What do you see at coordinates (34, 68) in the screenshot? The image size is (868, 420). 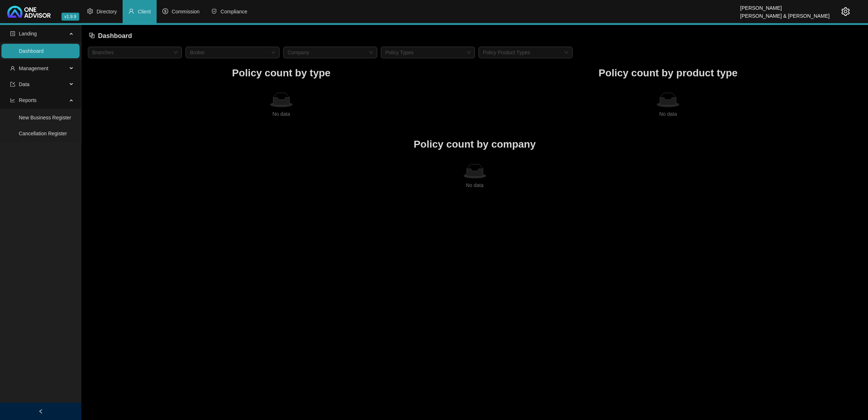 I see `span: Management` at bounding box center [34, 68].